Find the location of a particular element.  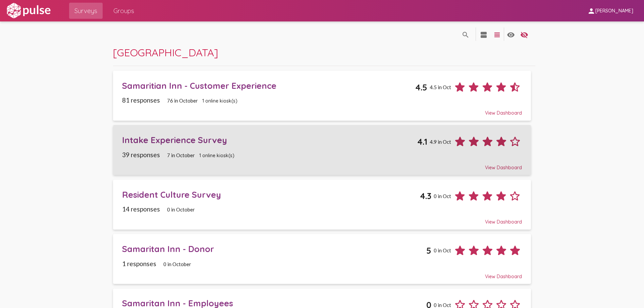

span: 5 is located at coordinates (429, 250).